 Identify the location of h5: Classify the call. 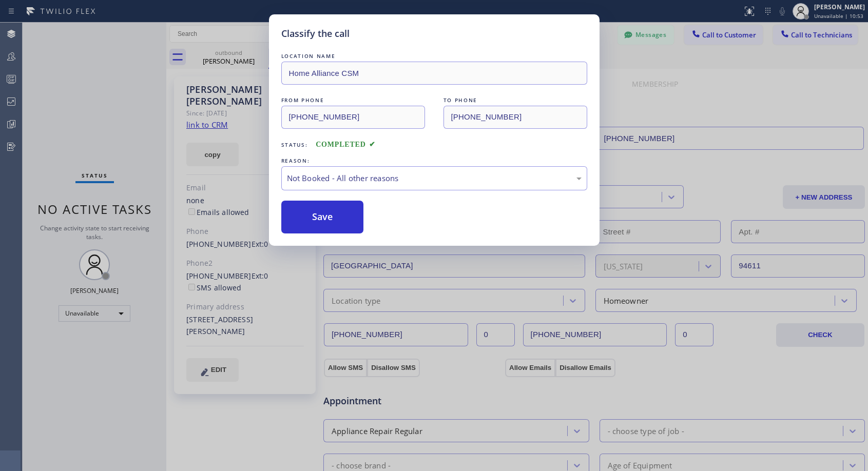
(315, 34).